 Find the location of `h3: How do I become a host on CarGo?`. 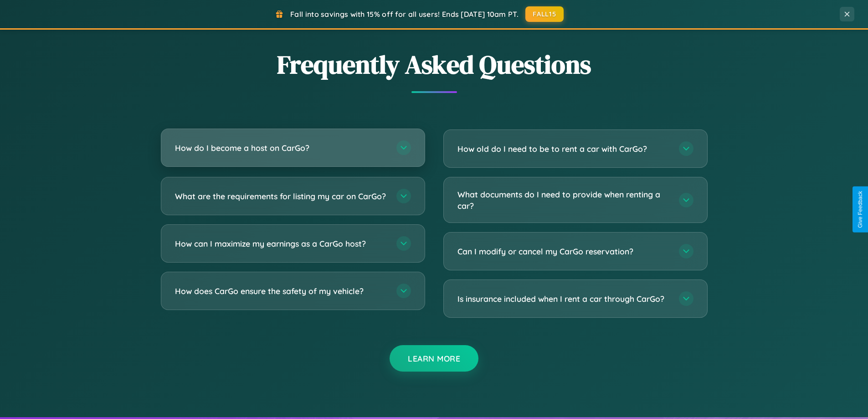

h3: How do I become a host on CarGo? is located at coordinates (281, 148).